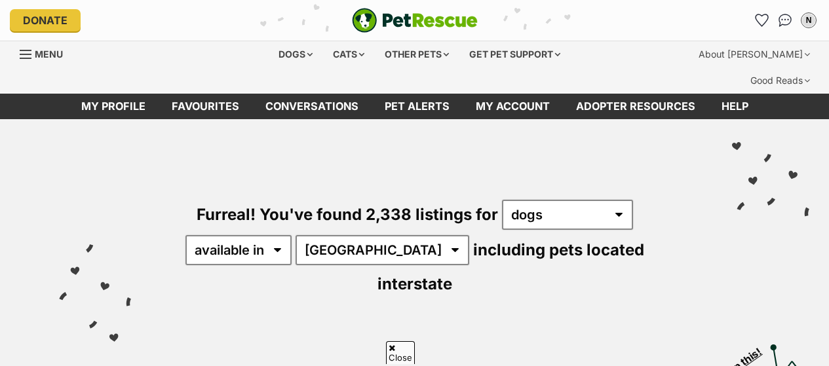 This screenshot has height=366, width=829. I want to click on a: Help, so click(735, 106).